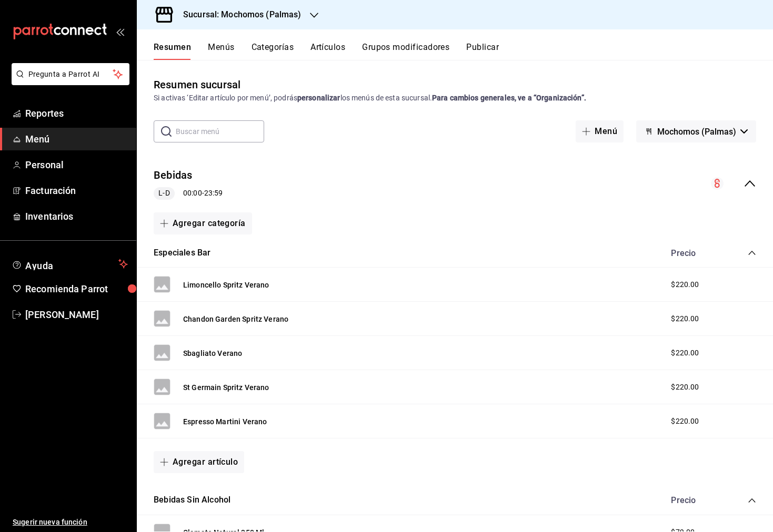 The image size is (773, 532). What do you see at coordinates (69, 264) in the screenshot?
I see `span: Ayuda` at bounding box center [69, 264].